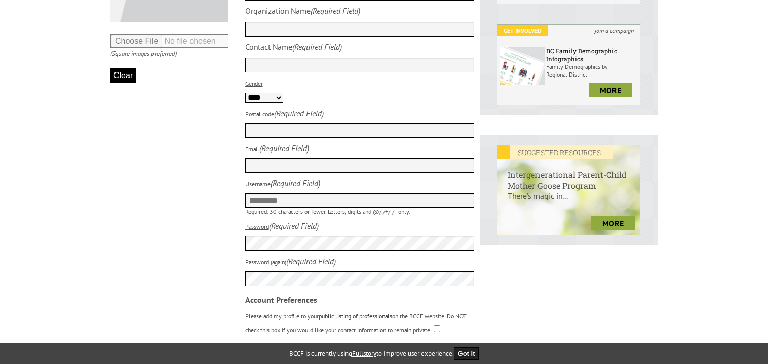 Image resolution: width=768 pixels, height=364 pixels. Describe the element at coordinates (143, 53) in the screenshot. I see `i: (Square images preferred)` at that location.